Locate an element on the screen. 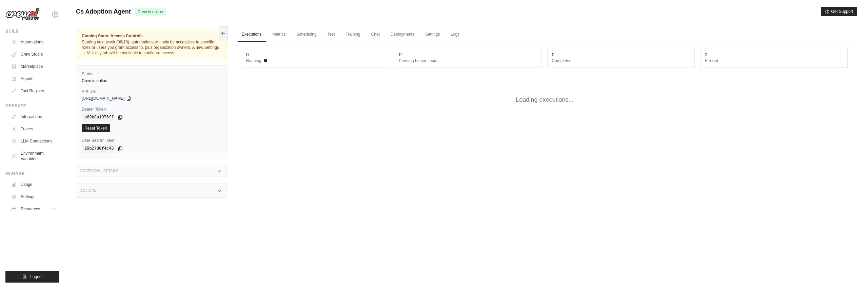  a: Agents is located at coordinates (33, 79).